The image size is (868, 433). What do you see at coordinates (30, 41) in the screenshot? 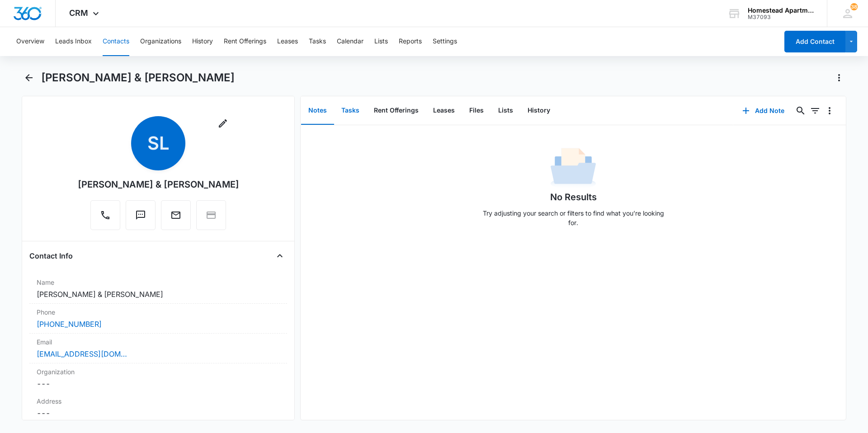
I see `button: Overview` at bounding box center [30, 41].